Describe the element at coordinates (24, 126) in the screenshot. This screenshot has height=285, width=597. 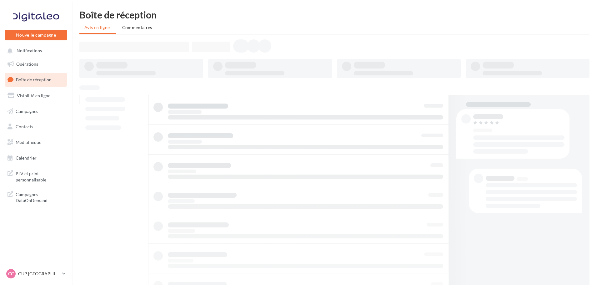
I see `span: Contacts` at that location.